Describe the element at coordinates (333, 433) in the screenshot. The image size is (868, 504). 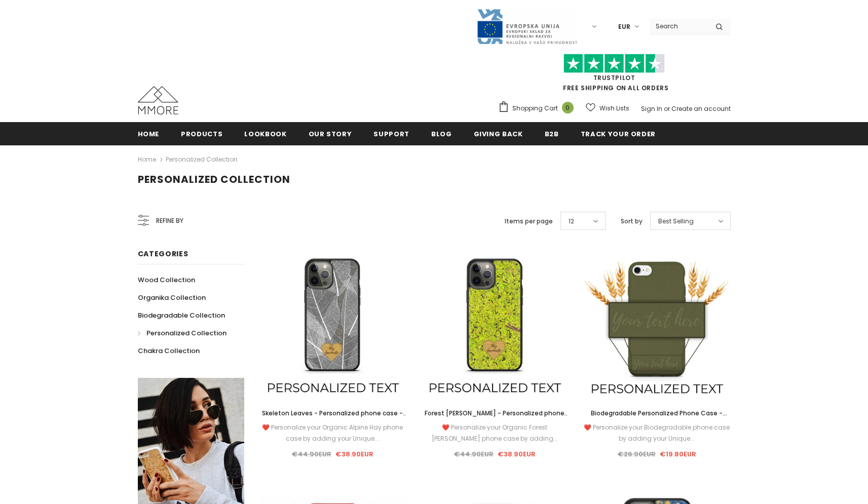
I see `div: ❤️ Personalize your Organic Alpine Hay phone case by adding your Unique...` at that location.